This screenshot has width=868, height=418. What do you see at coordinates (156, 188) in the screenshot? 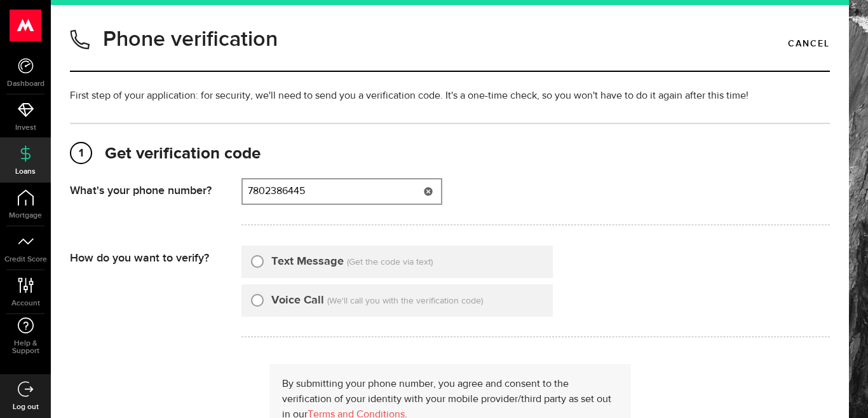
I see `div: What's your phone number?` at bounding box center [156, 188].